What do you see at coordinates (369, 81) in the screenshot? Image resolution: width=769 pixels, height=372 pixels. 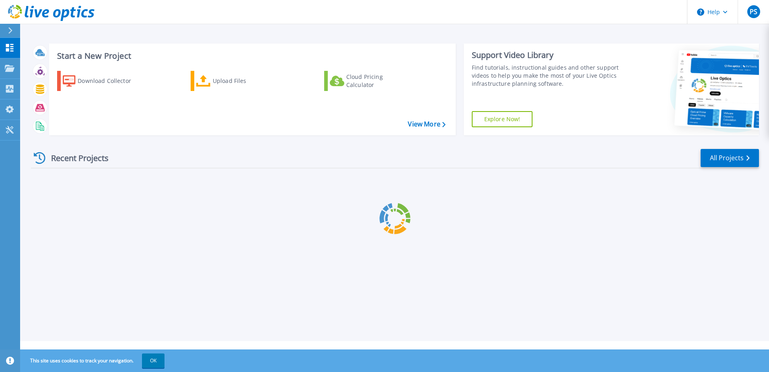 I see `a: Cloud Pricing Calculator` at bounding box center [369, 81].